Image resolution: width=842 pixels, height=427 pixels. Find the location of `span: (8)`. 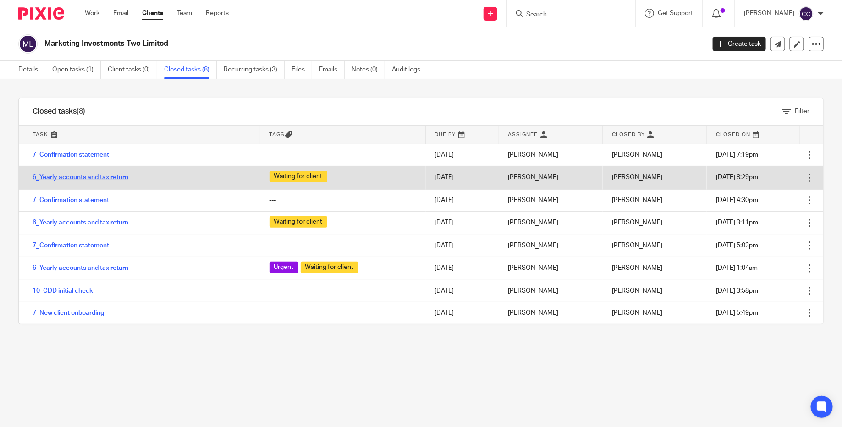

span: (8) is located at coordinates (81, 111).